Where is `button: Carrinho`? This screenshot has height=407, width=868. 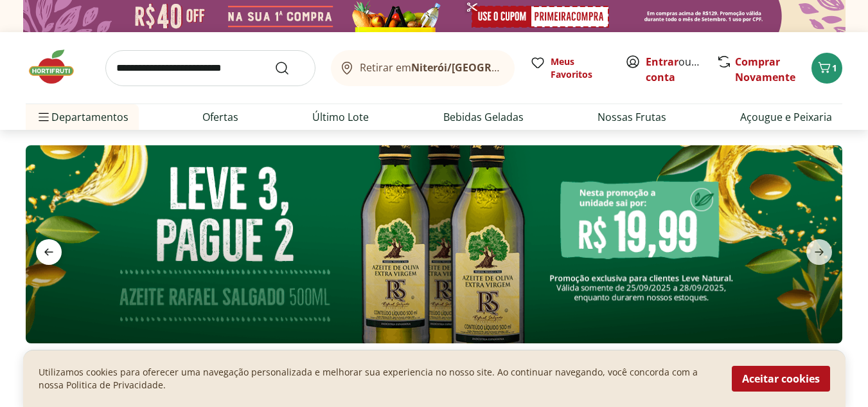 button: Carrinho is located at coordinates (827, 68).